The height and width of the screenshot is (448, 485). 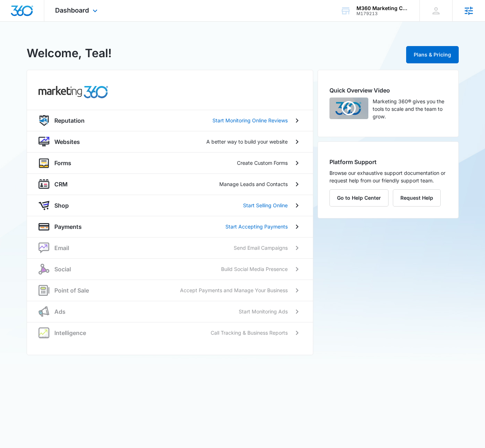 I want to click on img: intelligence, so click(x=44, y=333).